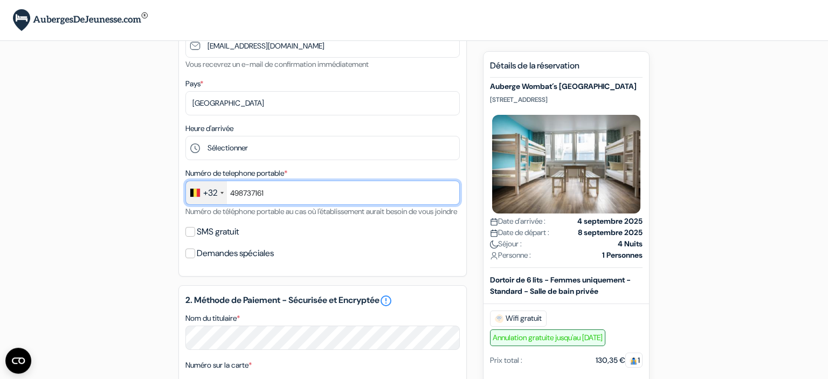  What do you see at coordinates (386, 301) in the screenshot?
I see `a: error_outline` at bounding box center [386, 301].